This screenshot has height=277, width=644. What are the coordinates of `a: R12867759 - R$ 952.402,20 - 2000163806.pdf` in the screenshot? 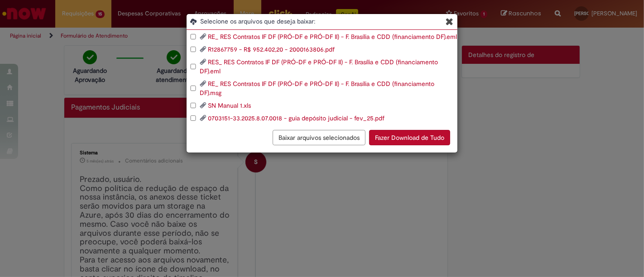 It's located at (271, 50).